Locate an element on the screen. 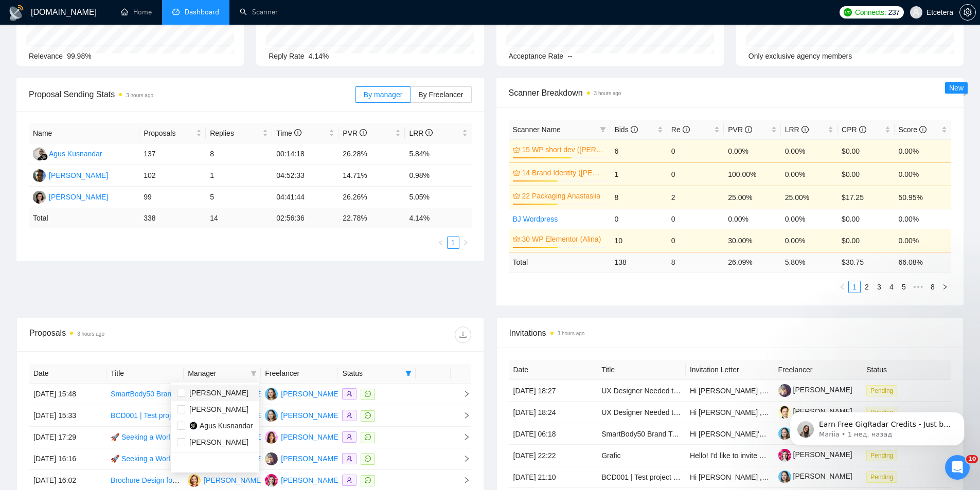 Image resolution: width=980 pixels, height=490 pixels. td: 5.84% is located at coordinates (438, 155).